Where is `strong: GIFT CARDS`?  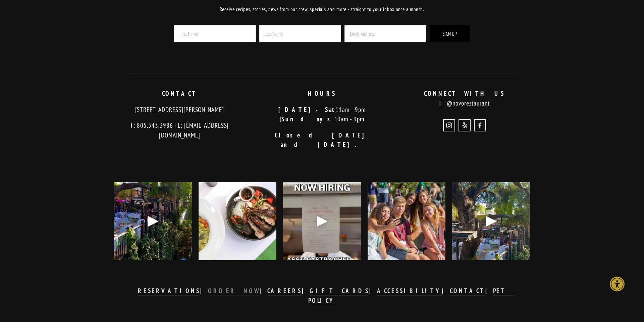
strong: GIFT CARDS is located at coordinates (340, 291).